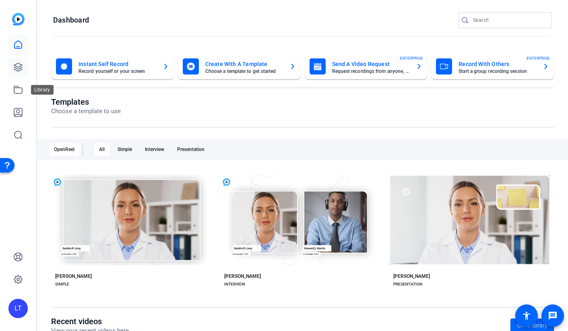 Image resolution: width=568 pixels, height=331 pixels. I want to click on mat-card-subtitle: Choose a template to get started, so click(244, 71).